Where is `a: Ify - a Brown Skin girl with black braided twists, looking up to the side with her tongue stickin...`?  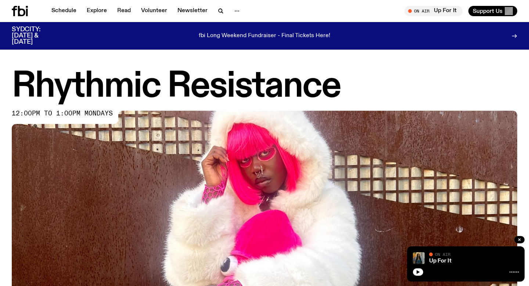 a: Ify - a Brown Skin girl with black braided twists, looking up to the side with her tongue stickin... is located at coordinates (419, 258).